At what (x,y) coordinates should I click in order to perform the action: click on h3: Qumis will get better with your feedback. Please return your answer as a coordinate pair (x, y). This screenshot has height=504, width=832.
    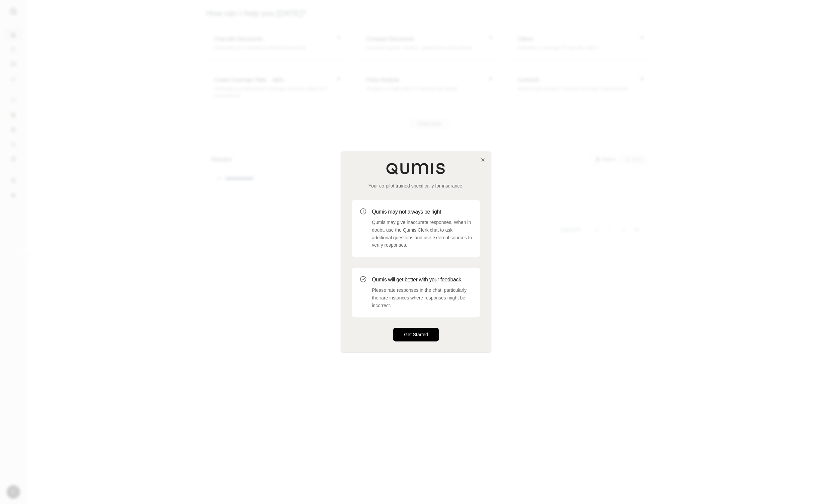
    Looking at the image, I should click on (422, 280).